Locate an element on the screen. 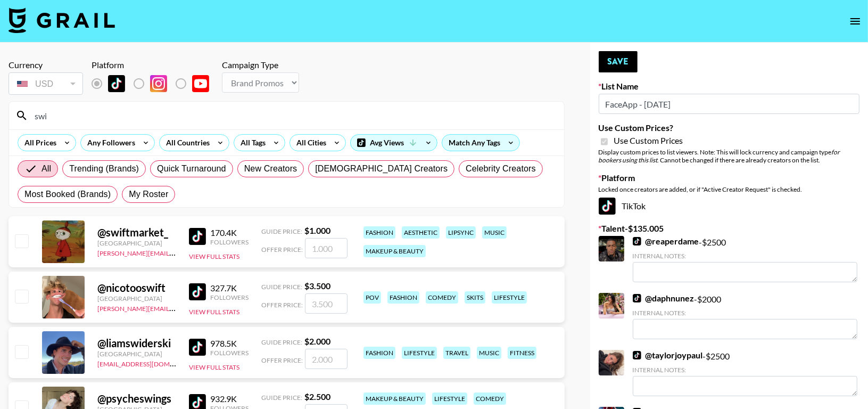 This screenshot has width=868, height=409. div: Match Any Tags is located at coordinates (480, 143).